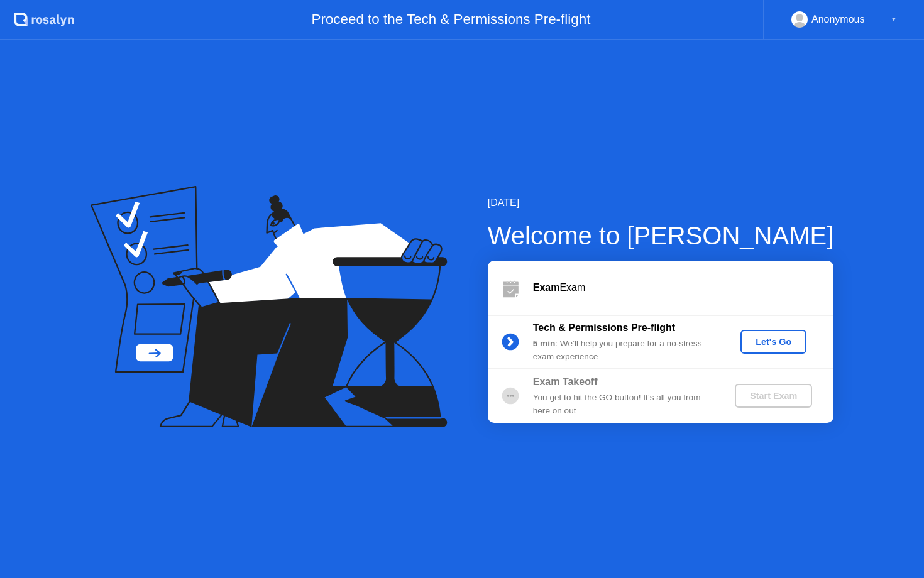  I want to click on div: You get to hit the GO button! It’s all you from here on out, so click(624, 404).